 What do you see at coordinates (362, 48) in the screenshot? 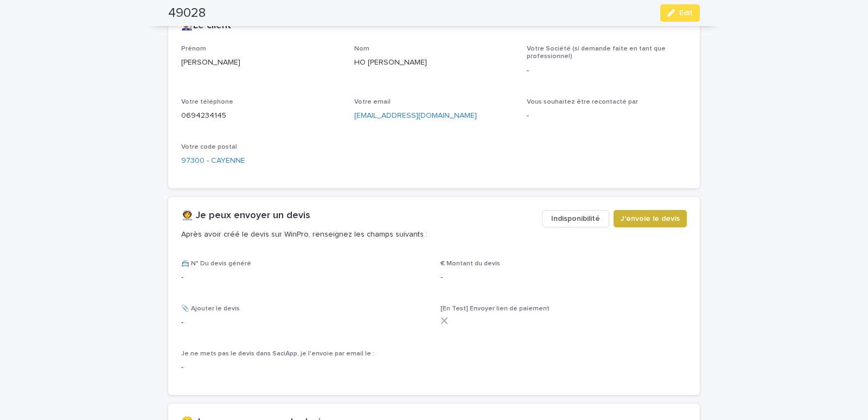
I see `span: Nom` at bounding box center [362, 48].